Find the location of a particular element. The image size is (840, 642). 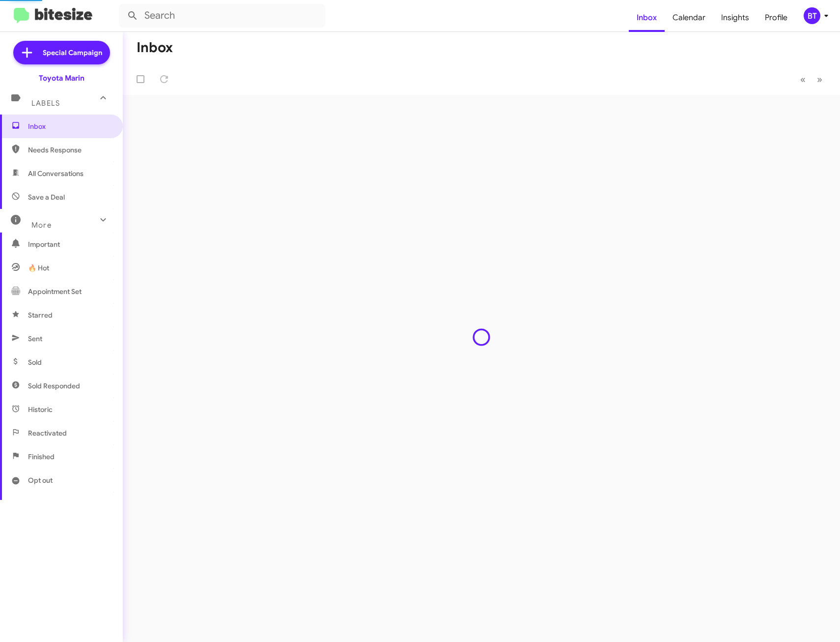

span: Historic is located at coordinates (40, 409).